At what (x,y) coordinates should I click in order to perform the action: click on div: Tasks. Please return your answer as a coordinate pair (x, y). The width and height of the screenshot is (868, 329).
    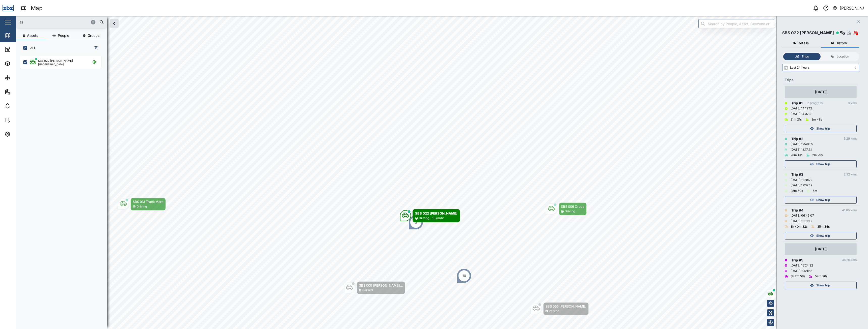
    Looking at the image, I should click on (20, 120).